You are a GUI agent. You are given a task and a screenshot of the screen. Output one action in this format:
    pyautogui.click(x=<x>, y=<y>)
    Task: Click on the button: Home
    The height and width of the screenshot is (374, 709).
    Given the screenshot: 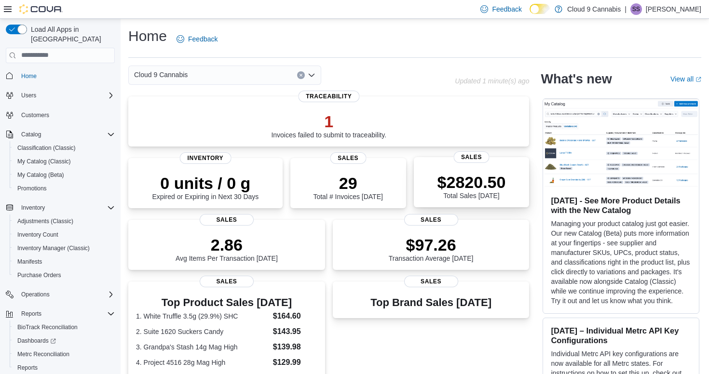 What is the action you would take?
    pyautogui.click(x=60, y=76)
    